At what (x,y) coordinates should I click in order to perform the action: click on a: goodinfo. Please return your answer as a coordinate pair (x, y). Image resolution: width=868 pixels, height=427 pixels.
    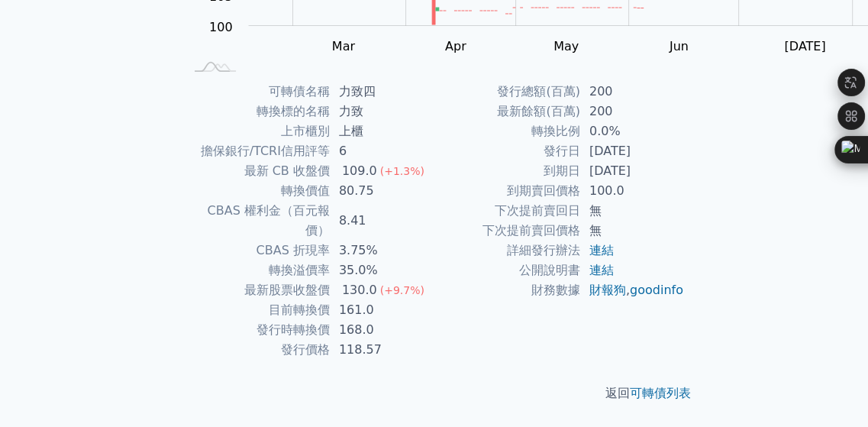
    Looking at the image, I should click on (657, 289).